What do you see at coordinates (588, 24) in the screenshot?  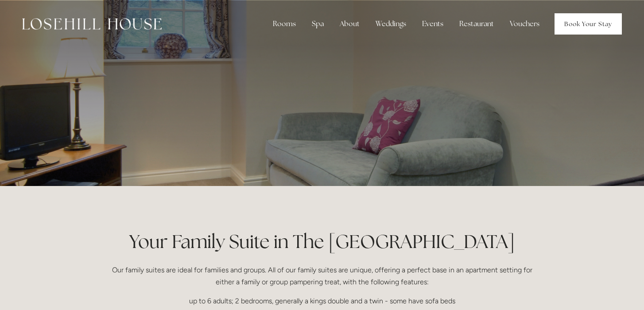 I see `a: Book Your Stay` at bounding box center [588, 24].